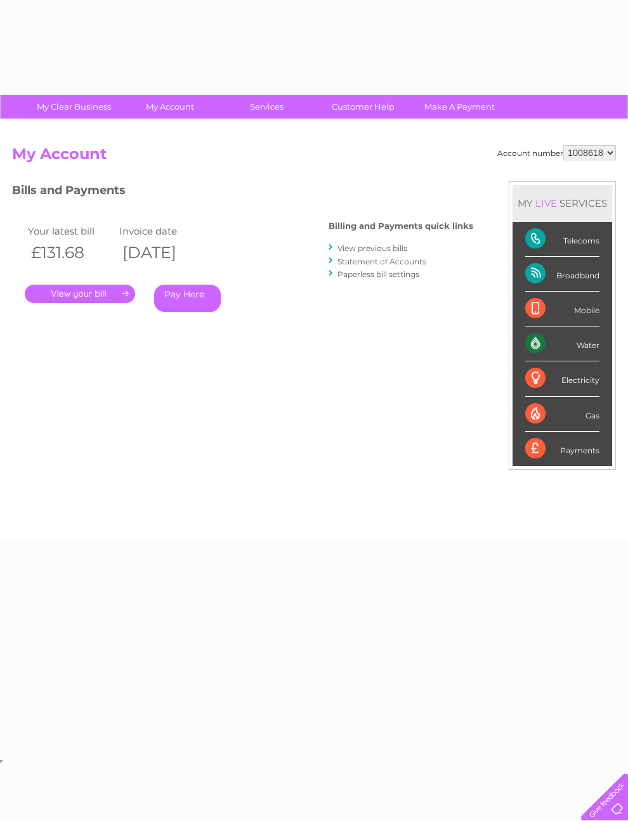 The image size is (628, 821). I want to click on a: Make A Payment, so click(459, 107).